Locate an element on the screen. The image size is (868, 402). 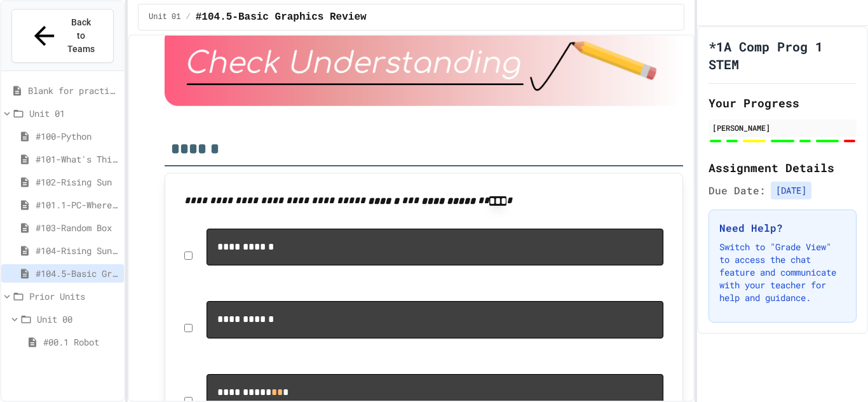
span: Due Date: is located at coordinates (738, 191).